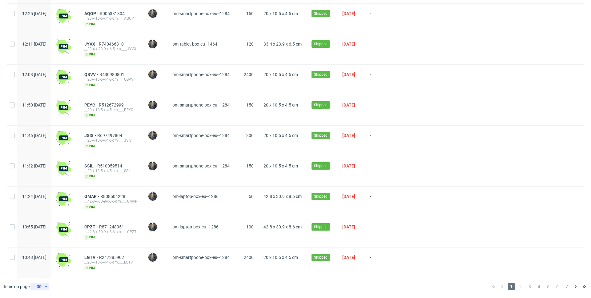 The image size is (591, 298). What do you see at coordinates (567, 287) in the screenshot?
I see `span: 7` at bounding box center [567, 287].